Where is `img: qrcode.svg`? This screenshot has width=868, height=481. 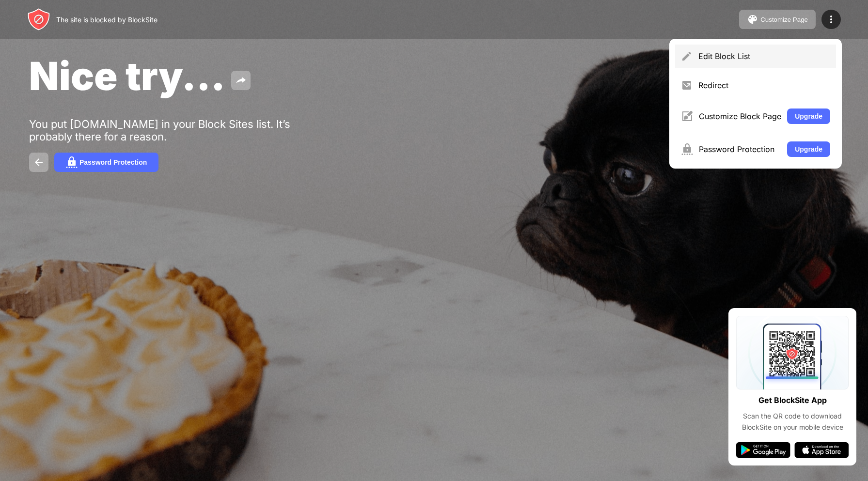
img: qrcode.svg is located at coordinates (793, 353).